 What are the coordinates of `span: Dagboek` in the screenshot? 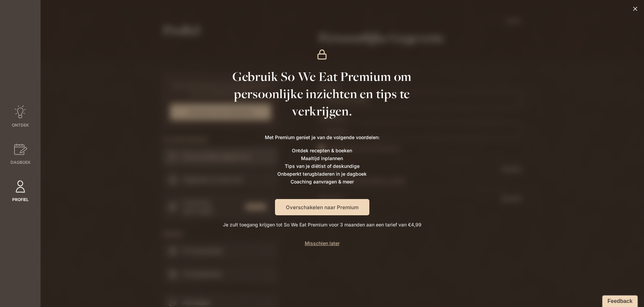 It's located at (21, 163).